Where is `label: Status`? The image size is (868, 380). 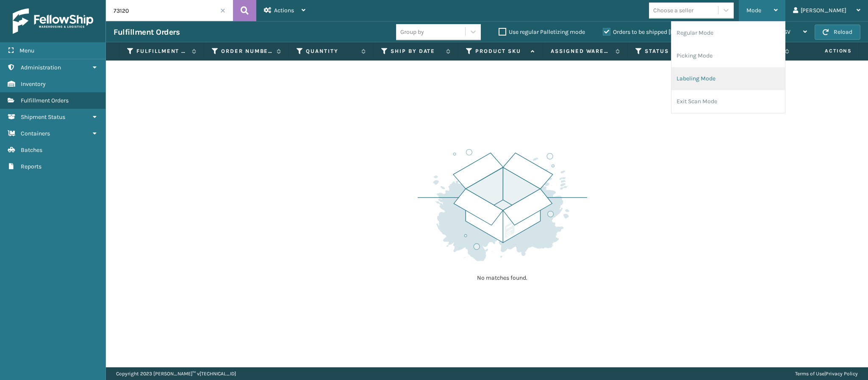
label: Status is located at coordinates (671, 51).